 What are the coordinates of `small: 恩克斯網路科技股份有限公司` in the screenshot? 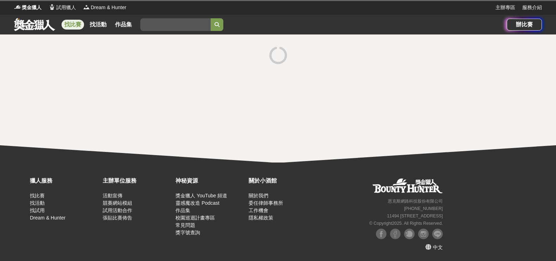 It's located at (415, 201).